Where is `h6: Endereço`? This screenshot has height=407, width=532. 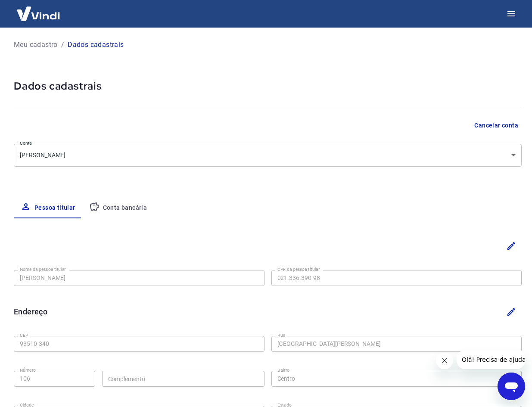
h6: Endereço is located at coordinates (31, 312).